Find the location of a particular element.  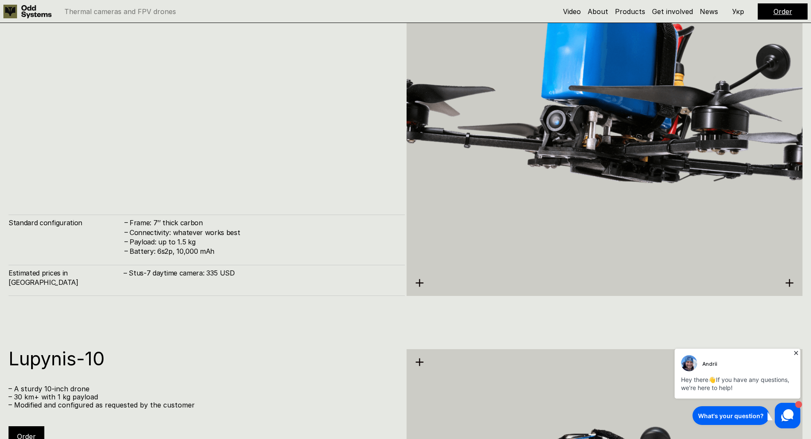

h1: Lupynis-10 is located at coordinates (202, 359).